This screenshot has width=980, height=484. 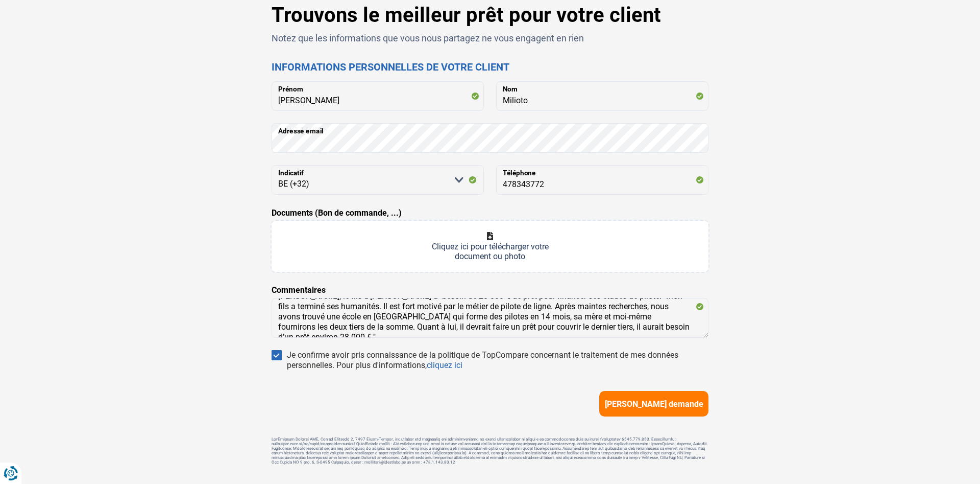 I want to click on label: Commentaires, so click(x=298, y=290).